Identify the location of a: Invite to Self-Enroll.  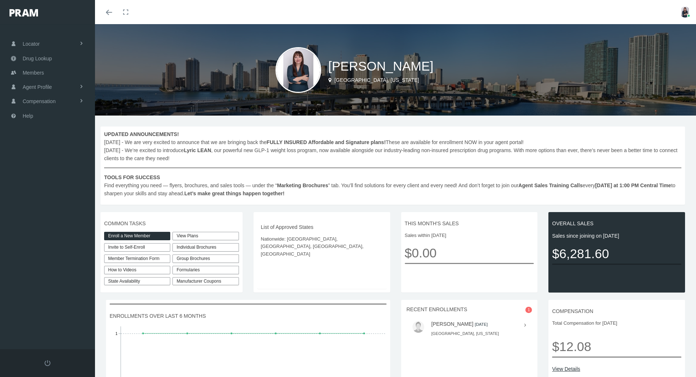
(137, 247).